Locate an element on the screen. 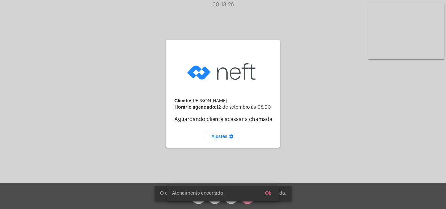 Image resolution: width=446 pixels, height=209 pixels. p: Aguardando cliente acessar a chamada is located at coordinates (225, 119).